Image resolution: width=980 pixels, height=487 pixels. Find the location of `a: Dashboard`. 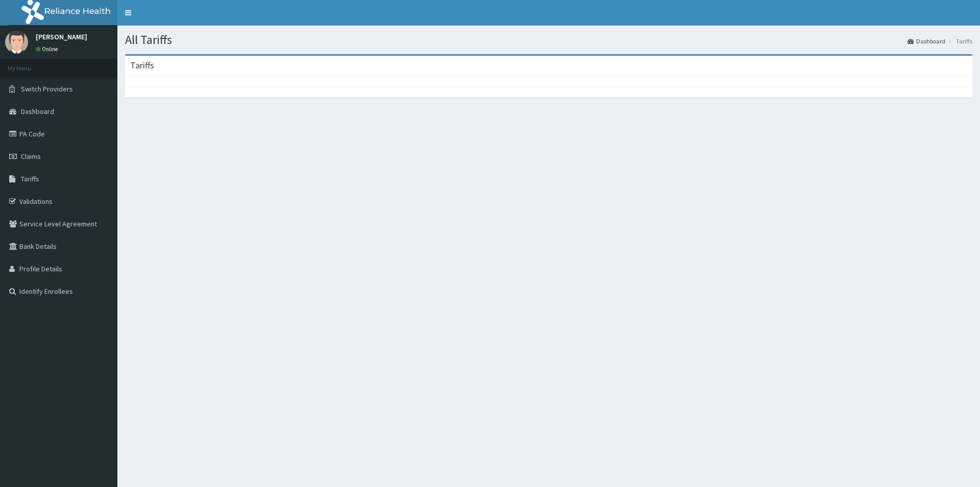

a: Dashboard is located at coordinates (927, 41).